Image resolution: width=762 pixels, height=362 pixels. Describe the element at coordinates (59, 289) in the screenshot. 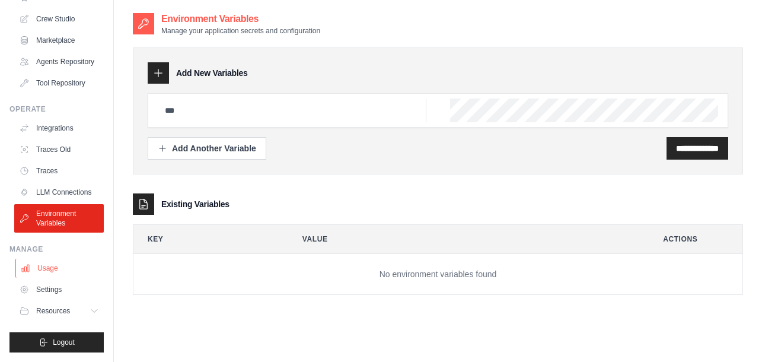

I see `a: Settings` at that location.